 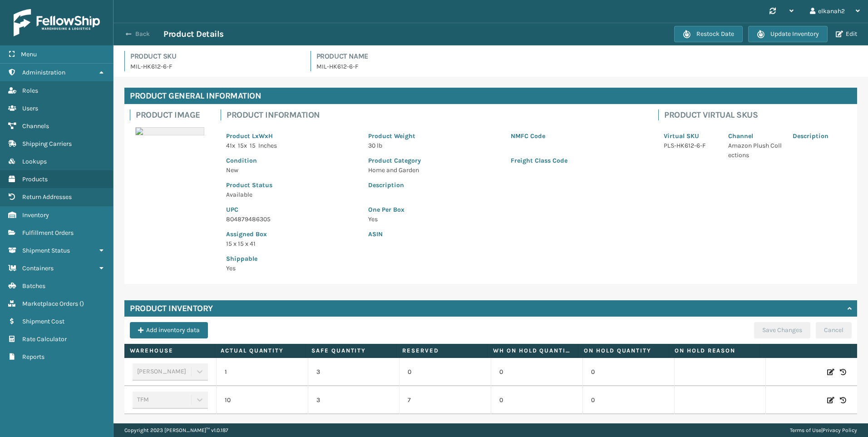 I want to click on button: Update Inventory, so click(x=787, y=34).